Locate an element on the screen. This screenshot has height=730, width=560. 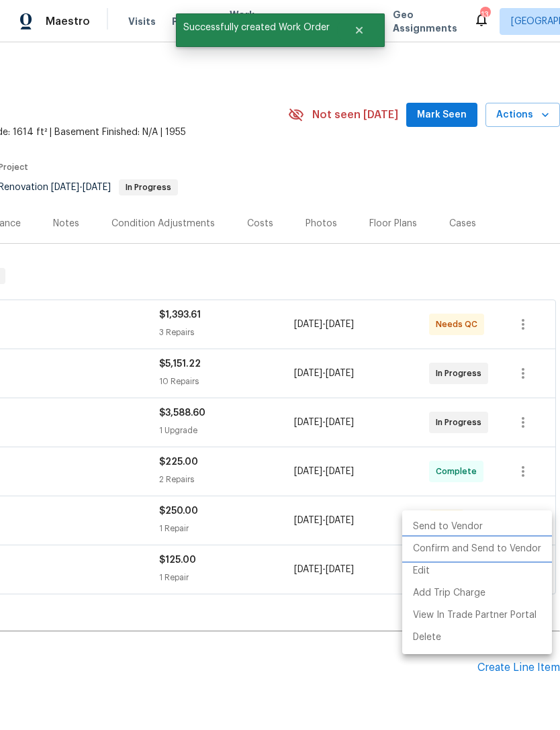
li: Confirm and Send to Vendor is located at coordinates (477, 549).